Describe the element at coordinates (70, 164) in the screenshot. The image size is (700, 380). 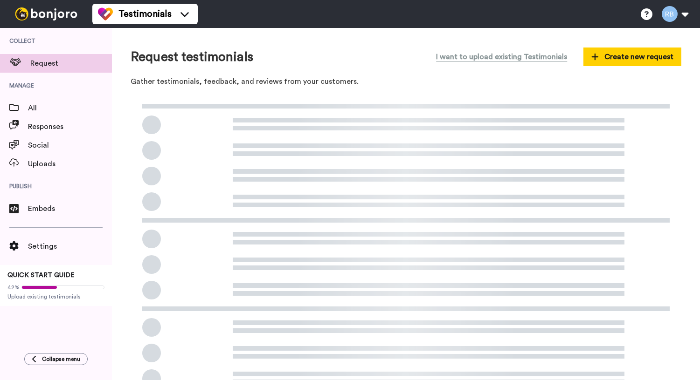
I see `span: Uploads` at that location.